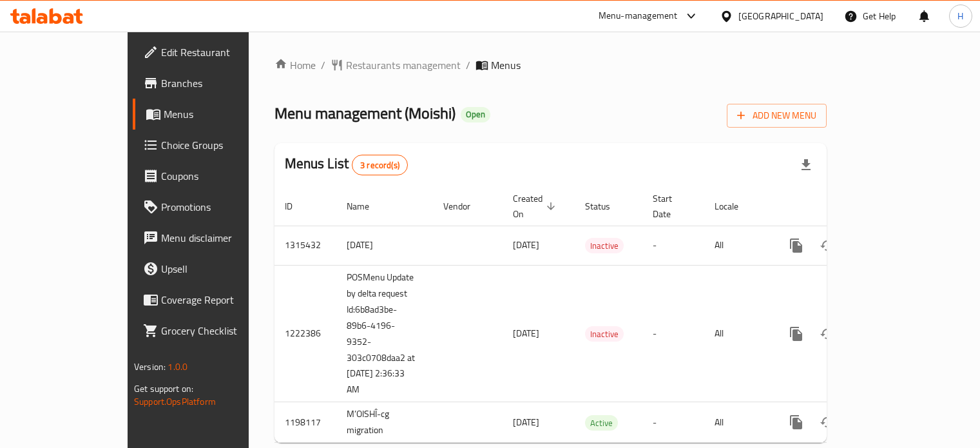  What do you see at coordinates (777, 115) in the screenshot?
I see `button: Add New Menu` at bounding box center [777, 115].